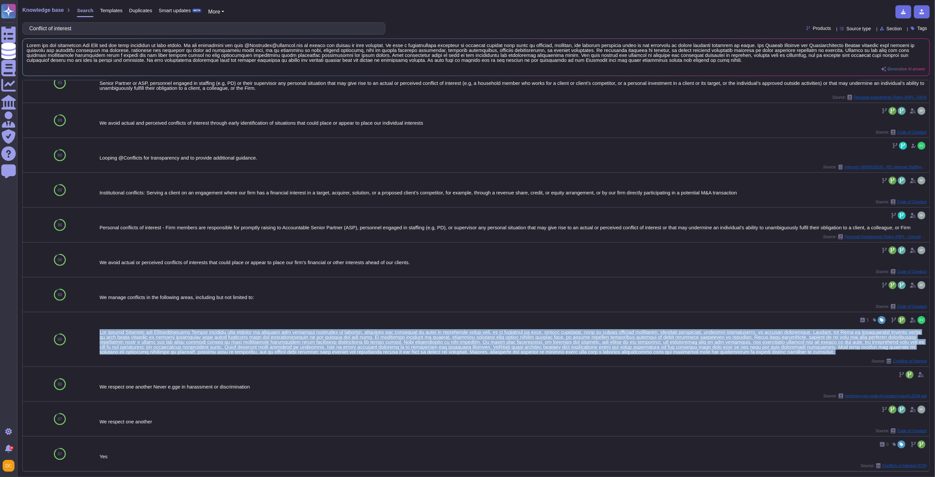  I want to click on span: Conflicts of Interest (COI), so click(904, 466).